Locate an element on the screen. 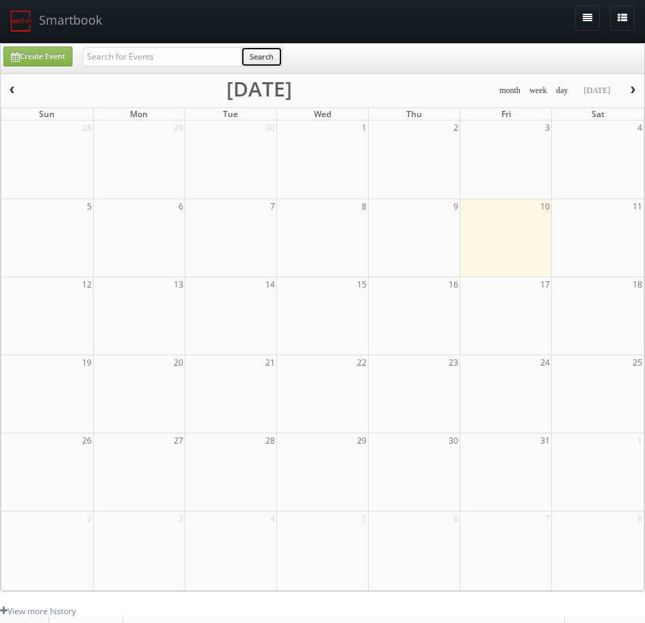  span: Wed is located at coordinates (322, 114).